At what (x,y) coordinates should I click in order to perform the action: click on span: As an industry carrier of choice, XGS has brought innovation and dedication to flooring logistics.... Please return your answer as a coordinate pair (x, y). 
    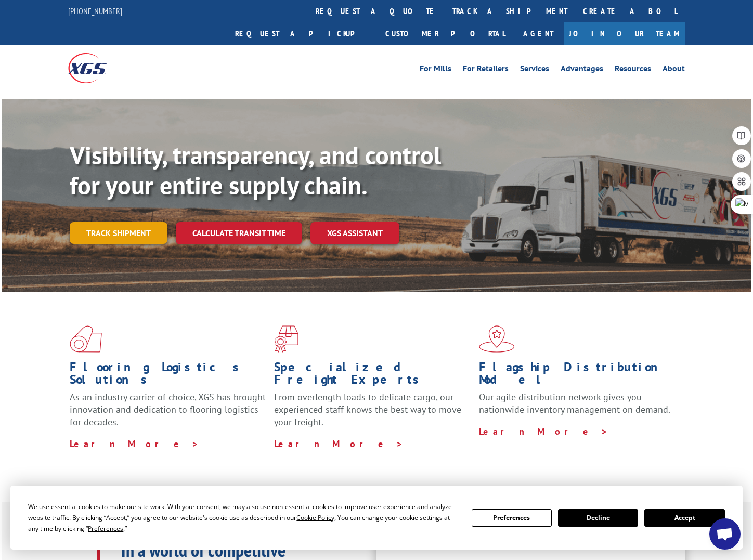
    Looking at the image, I should click on (168, 409).